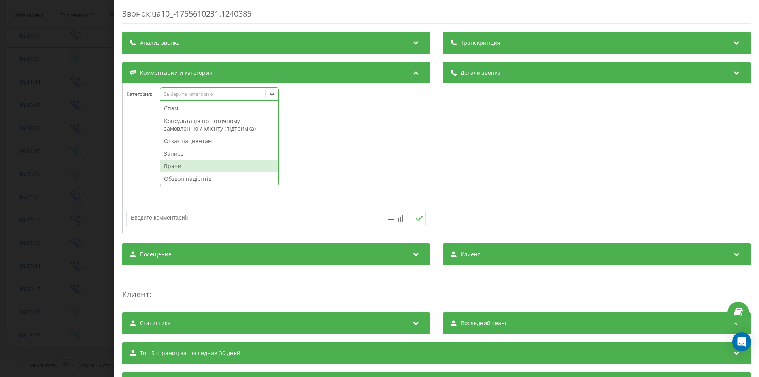 The image size is (759, 377). I want to click on div: Врачи, so click(219, 166).